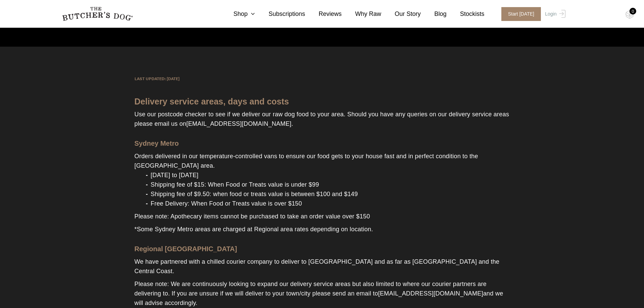 The width and height of the screenshot is (644, 308). I want to click on a: Our Story, so click(401, 14).